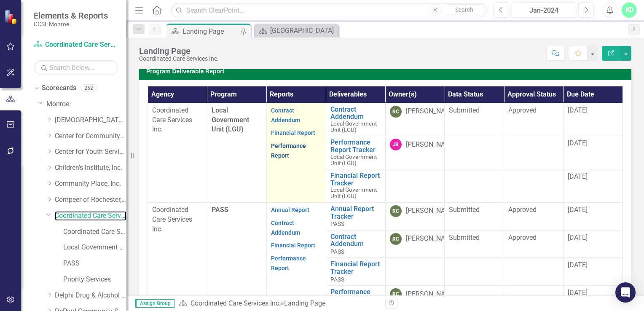  What do you see at coordinates (329, 10) in the screenshot?
I see `input: Search ClearPoint...` at bounding box center [329, 10].